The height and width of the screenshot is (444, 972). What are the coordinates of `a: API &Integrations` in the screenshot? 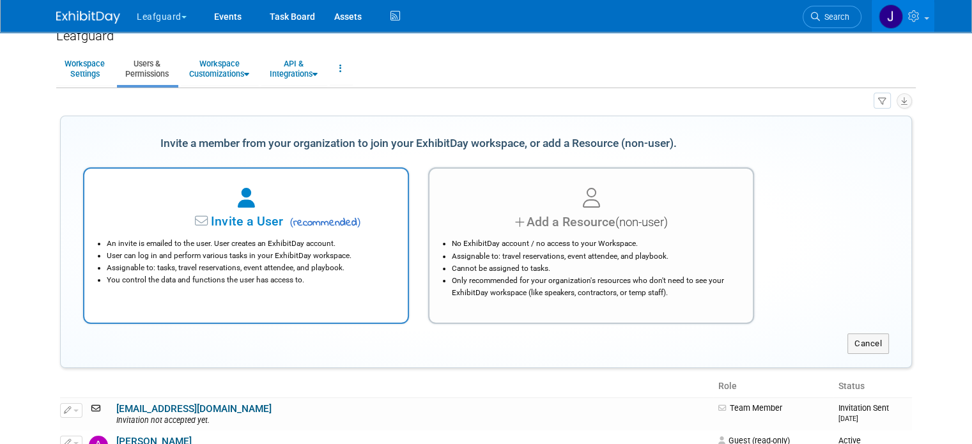 It's located at (293, 68).